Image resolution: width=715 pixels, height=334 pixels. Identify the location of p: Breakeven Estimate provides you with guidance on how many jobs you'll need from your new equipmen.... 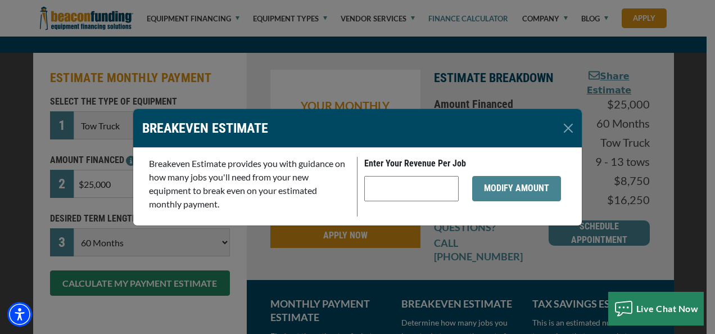
(250, 184).